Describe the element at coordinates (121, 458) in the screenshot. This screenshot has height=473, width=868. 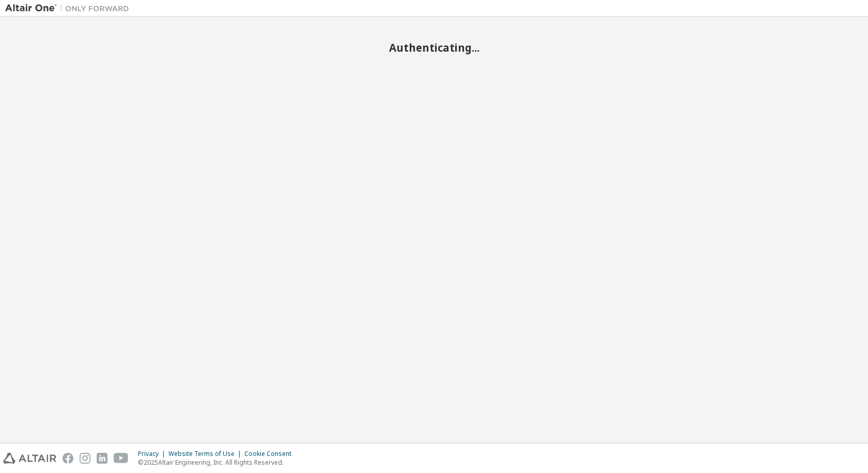
I see `img: youtube.svg` at that location.